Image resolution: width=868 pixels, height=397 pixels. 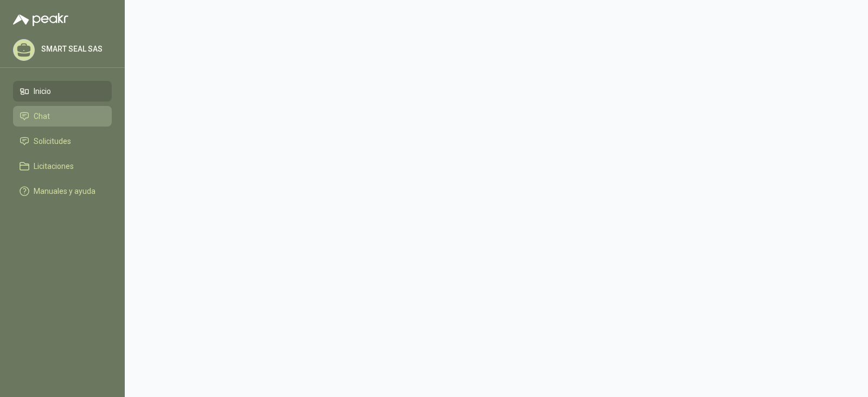 What do you see at coordinates (41, 19) in the screenshot?
I see `img: Logo peakr` at bounding box center [41, 19].